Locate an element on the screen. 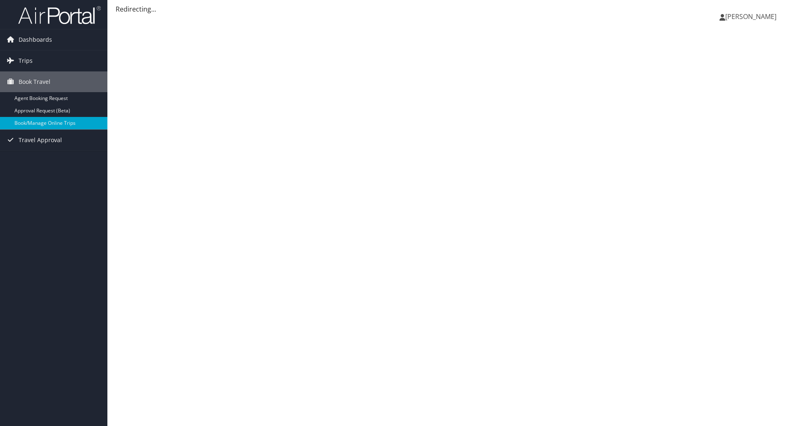 This screenshot has width=793, height=426. span: Travel Approval is located at coordinates (40, 140).